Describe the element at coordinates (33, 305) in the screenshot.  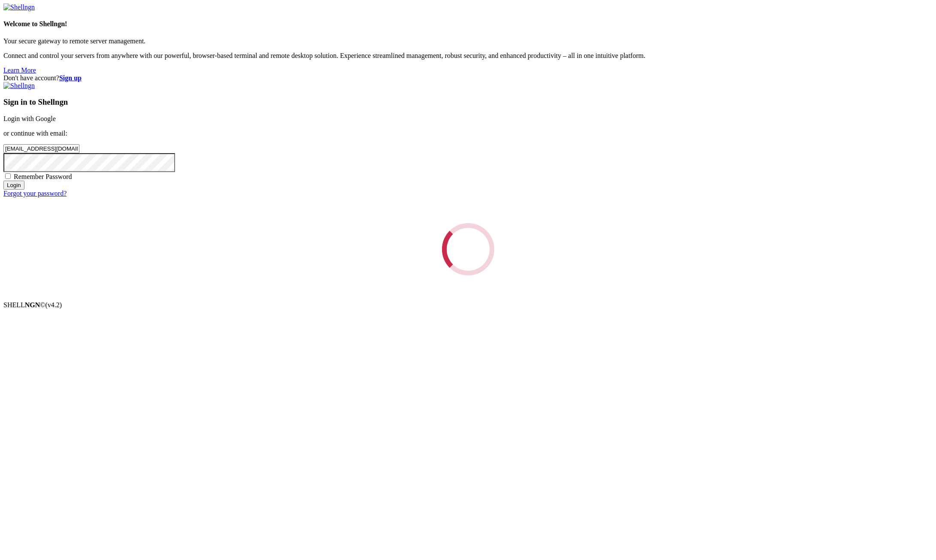
I see `span: SHELL ©` at that location.